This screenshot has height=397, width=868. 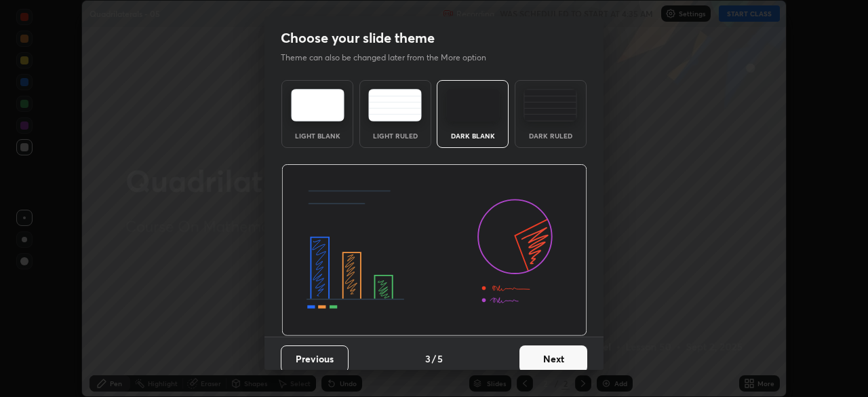 What do you see at coordinates (395, 105) in the screenshot?
I see `img: lightRuledTheme.5fabf969.svg` at bounding box center [395, 105].